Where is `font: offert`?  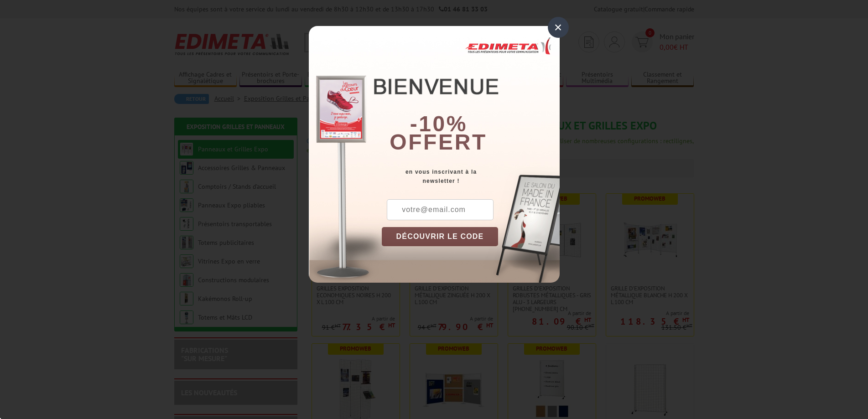
font: offert is located at coordinates (438, 142).